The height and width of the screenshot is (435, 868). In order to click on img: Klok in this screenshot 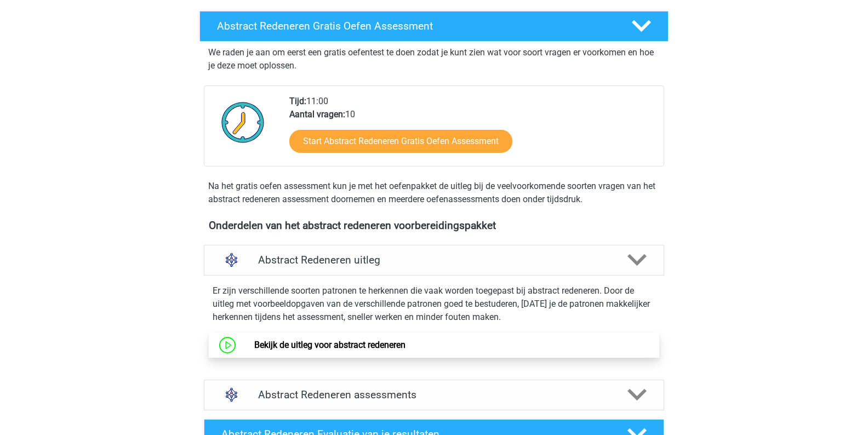, I will do `click(243, 122)`.